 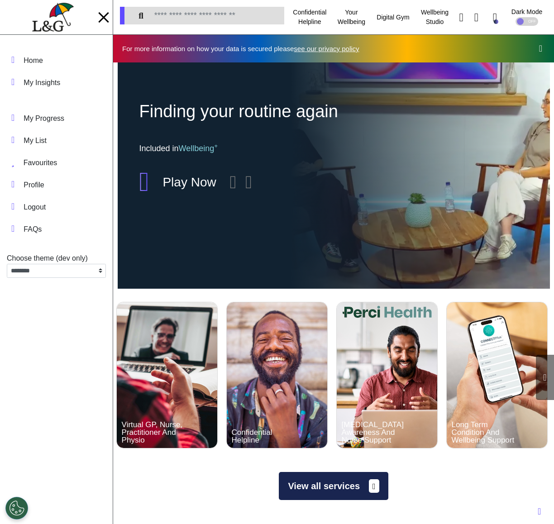 What do you see at coordinates (52, 17) in the screenshot?
I see `img: company logo` at bounding box center [52, 17].